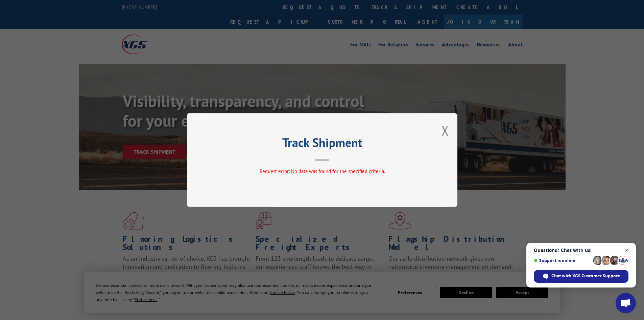 Image resolution: width=644 pixels, height=320 pixels. I want to click on span: Request error: No data was found for the specified criteria., so click(322, 171).